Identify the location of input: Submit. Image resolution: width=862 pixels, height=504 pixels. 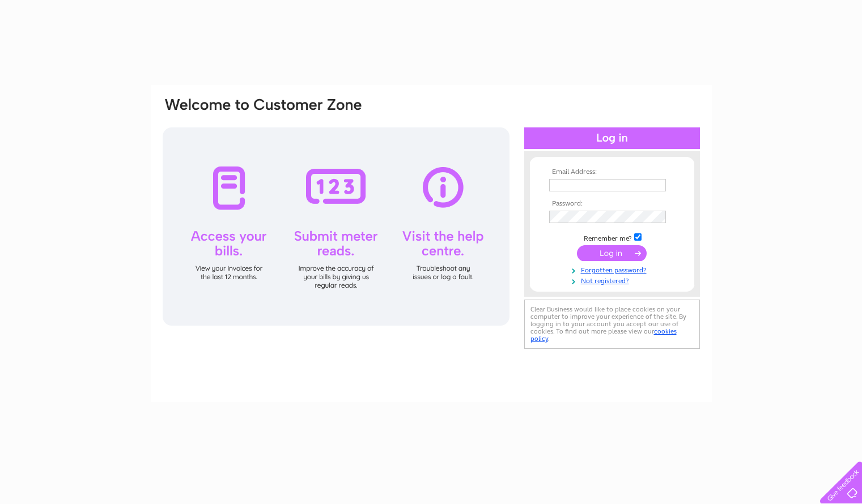
(611, 253).